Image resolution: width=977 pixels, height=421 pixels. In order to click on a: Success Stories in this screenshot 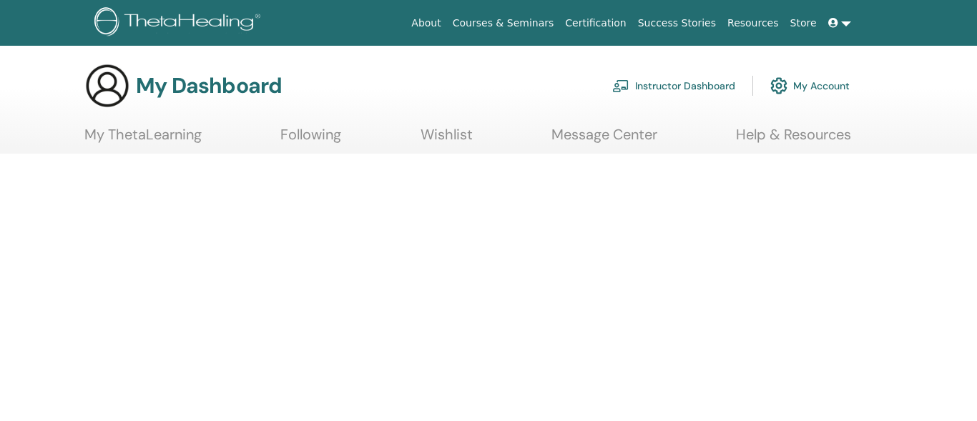, I will do `click(677, 23)`.